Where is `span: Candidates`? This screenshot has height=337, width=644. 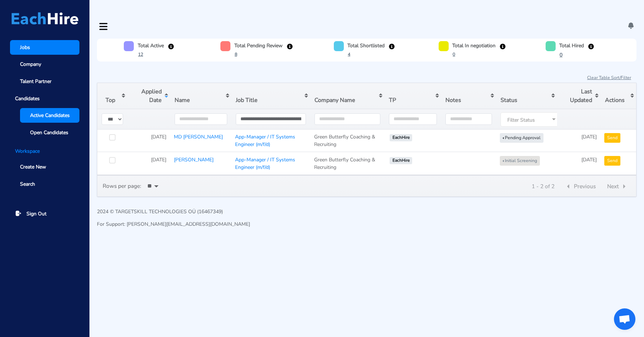
span: Candidates is located at coordinates (45, 99).